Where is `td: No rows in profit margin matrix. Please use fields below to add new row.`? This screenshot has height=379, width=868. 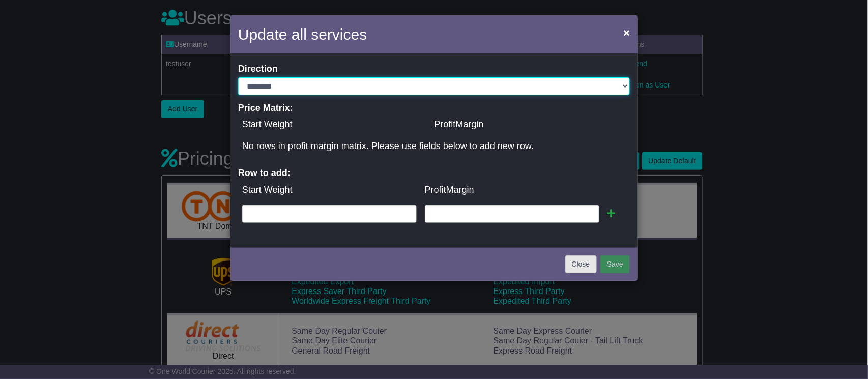 td: No rows in profit margin matrix. Please use fields below to add new row. is located at coordinates (428, 146).